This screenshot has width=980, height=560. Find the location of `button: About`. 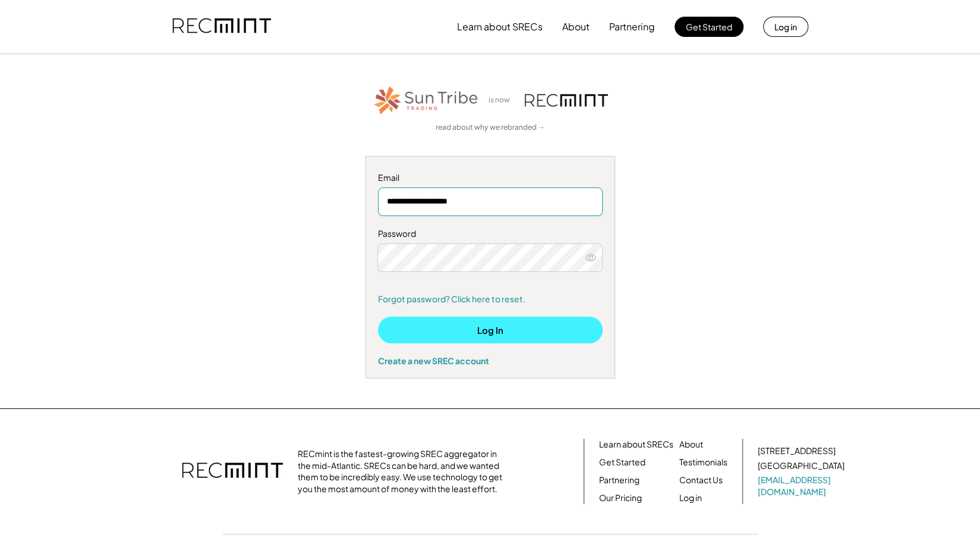

button: About is located at coordinates (576, 27).